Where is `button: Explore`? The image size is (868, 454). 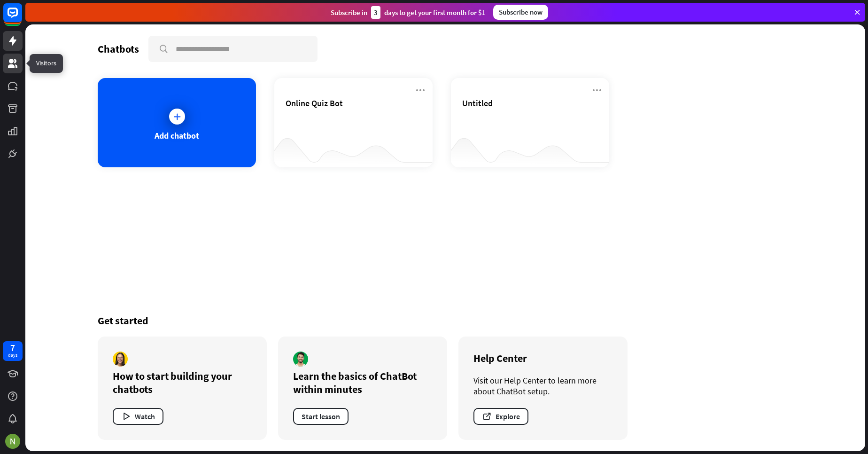 button: Explore is located at coordinates (501, 417).